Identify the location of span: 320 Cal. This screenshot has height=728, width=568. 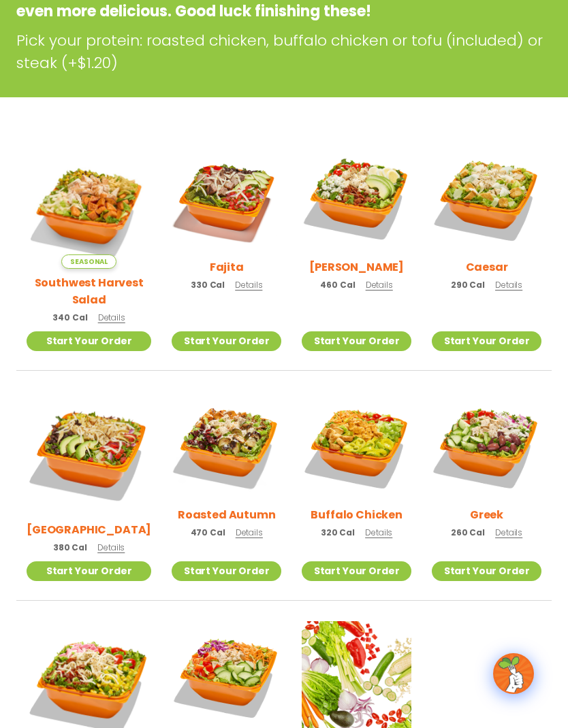
(338, 533).